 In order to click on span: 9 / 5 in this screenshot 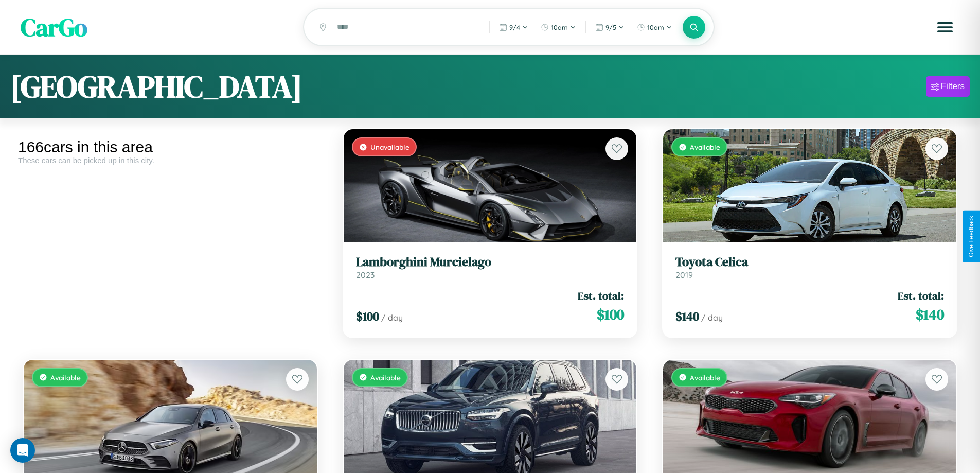, I will do `click(610, 27)`.